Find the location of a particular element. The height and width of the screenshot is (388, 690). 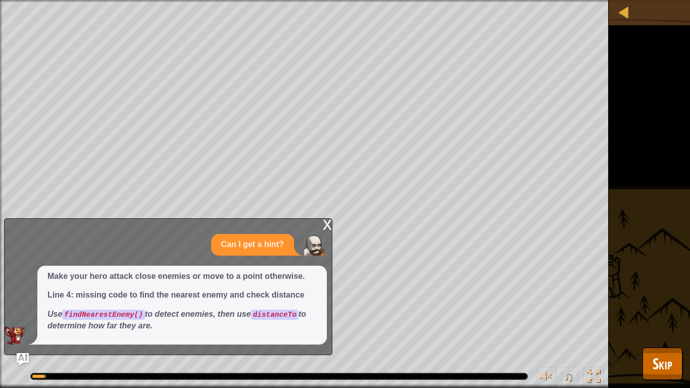

code: distanceTo is located at coordinates (275, 315).